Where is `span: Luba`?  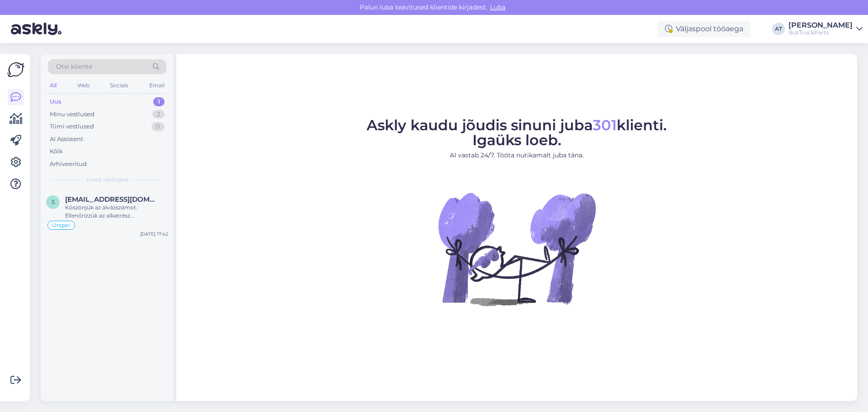
span: Luba is located at coordinates (498, 7).